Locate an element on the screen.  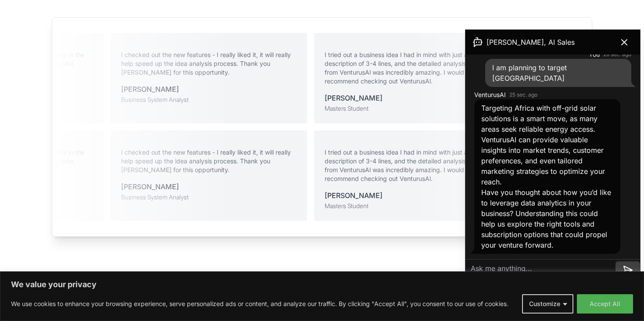
button: Accept All is located at coordinates (605, 304).